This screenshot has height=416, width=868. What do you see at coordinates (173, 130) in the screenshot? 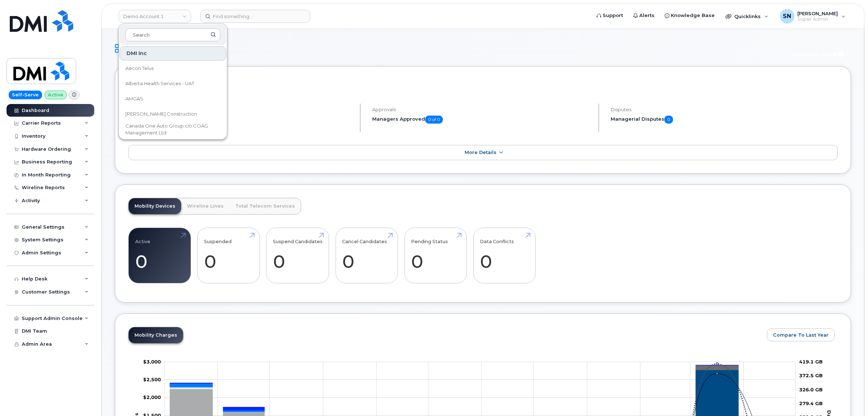
I see `a: Canada One Auto Group c/o COAG Management Ltd` at bounding box center [173, 130].